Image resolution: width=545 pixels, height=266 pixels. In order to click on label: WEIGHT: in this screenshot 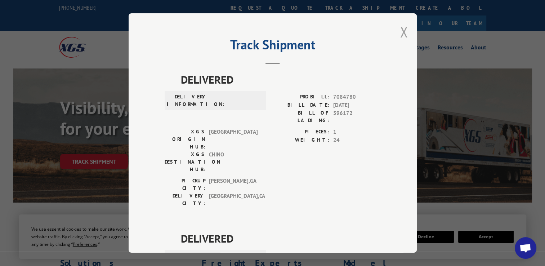, I will do `click(301, 140)`.